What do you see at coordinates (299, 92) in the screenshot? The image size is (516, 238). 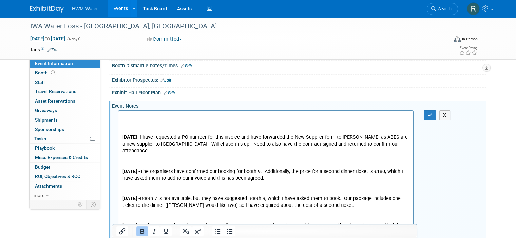 I see `div: Exhibit Hall Floor Plan:` at bounding box center [299, 92].